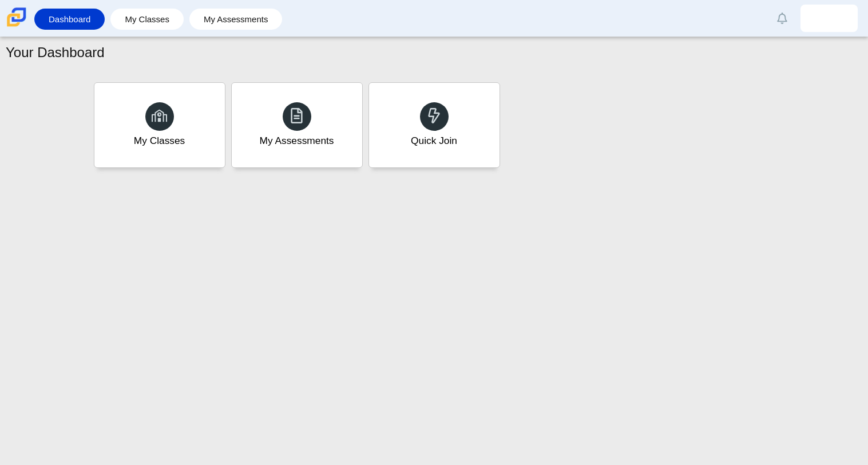  Describe the element at coordinates (829, 18) in the screenshot. I see `img: josemaria.sanchez.BC8xu4` at that location.